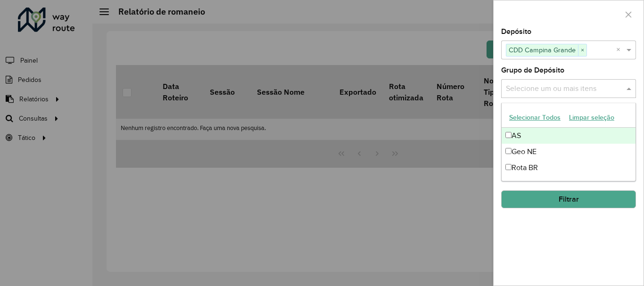 Image resolution: width=644 pixels, height=286 pixels. Describe the element at coordinates (569, 152) in the screenshot. I see `div: Geo NE` at that location.